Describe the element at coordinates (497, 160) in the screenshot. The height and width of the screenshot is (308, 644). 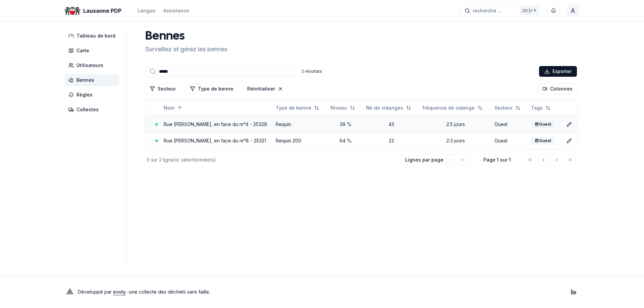
I see `div: Page 1 sur 1` at that location.